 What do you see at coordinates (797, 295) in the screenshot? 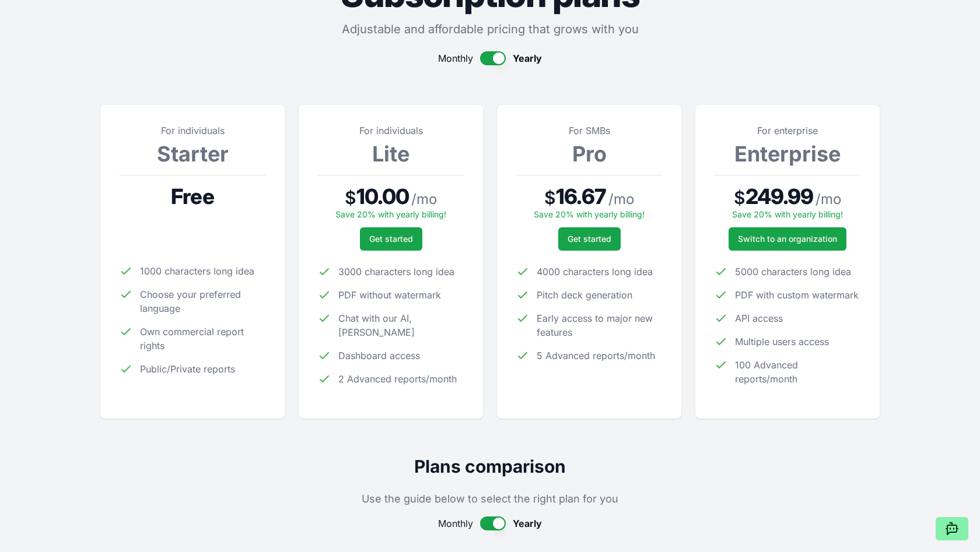
I see `span: PDF with custom watermark` at bounding box center [797, 295].